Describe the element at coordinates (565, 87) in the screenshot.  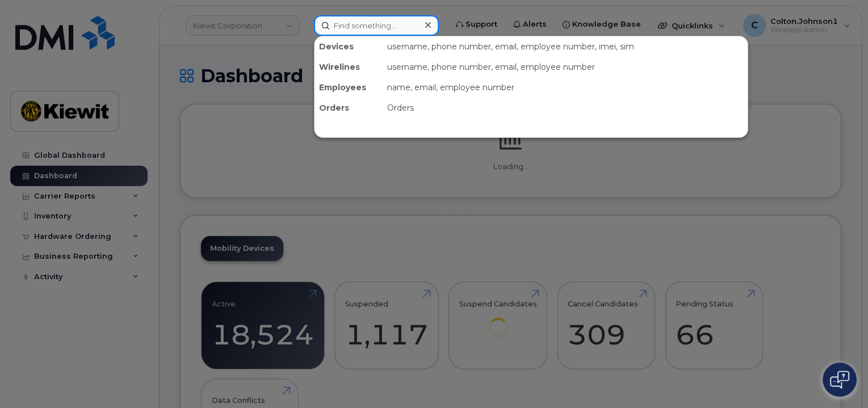
I see `div: name, email, employee number` at that location.